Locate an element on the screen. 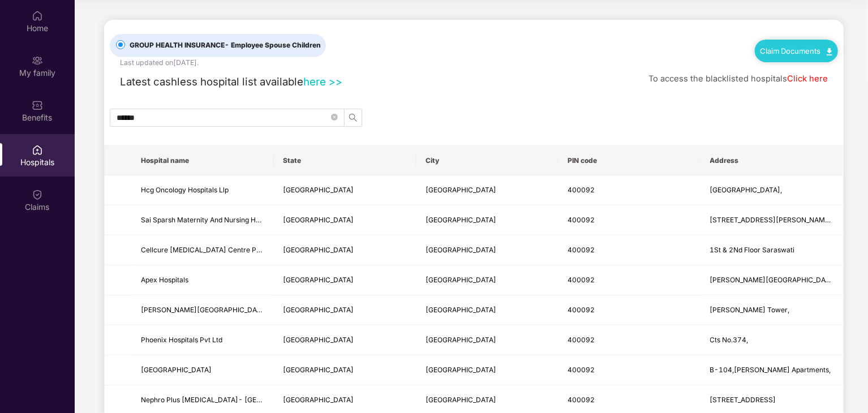  th: Hospital name is located at coordinates (202, 161).